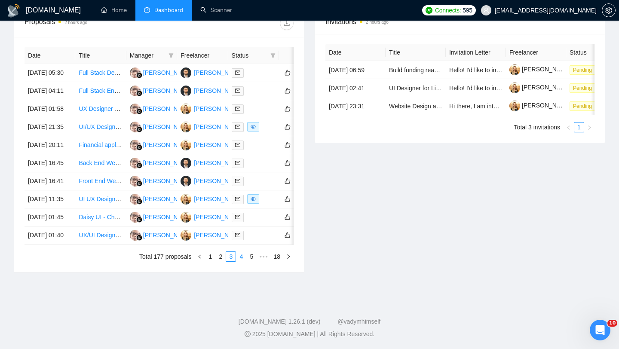 The image size is (619, 349). I want to click on li: Next 5 Pages, so click(264, 257).